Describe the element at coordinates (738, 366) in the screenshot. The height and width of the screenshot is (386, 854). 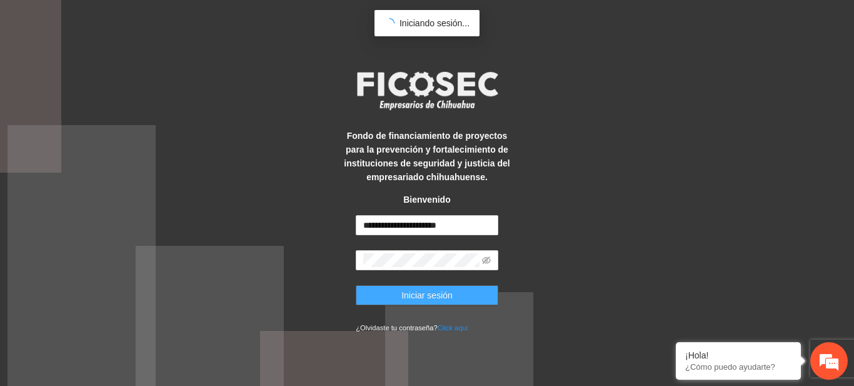
I see `p: ¿Cómo puedo ayudarte?` at that location.